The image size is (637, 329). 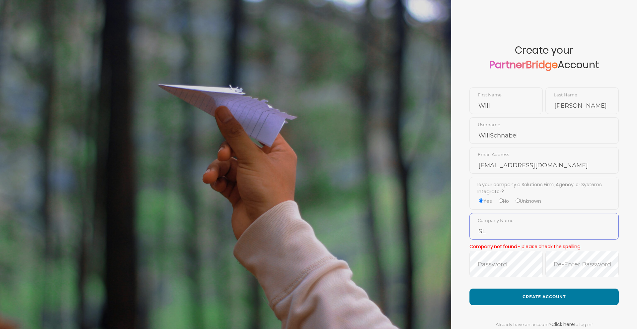 What do you see at coordinates (563, 325) in the screenshot?
I see `a: Click here` at bounding box center [563, 325].